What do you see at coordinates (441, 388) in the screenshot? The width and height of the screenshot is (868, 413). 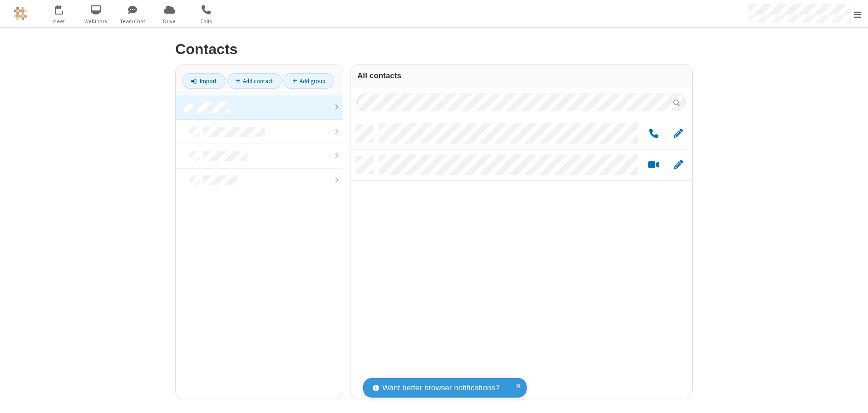 I see `span: Want better browser notifications?` at bounding box center [441, 388].